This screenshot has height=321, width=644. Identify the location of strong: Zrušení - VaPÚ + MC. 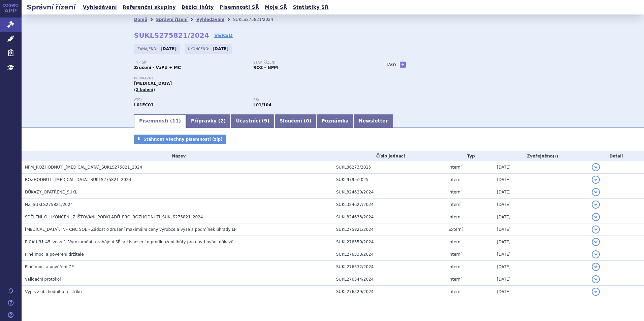
(157, 68).